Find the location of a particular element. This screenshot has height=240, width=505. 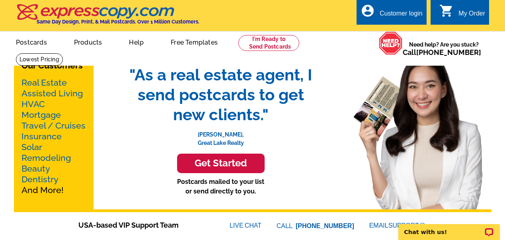

a: Assisted Living is located at coordinates (52, 93).